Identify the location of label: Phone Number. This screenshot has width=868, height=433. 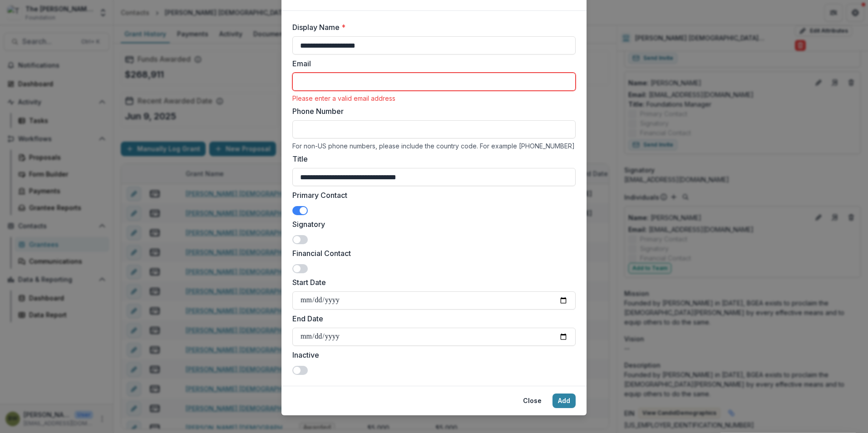
(431, 111).